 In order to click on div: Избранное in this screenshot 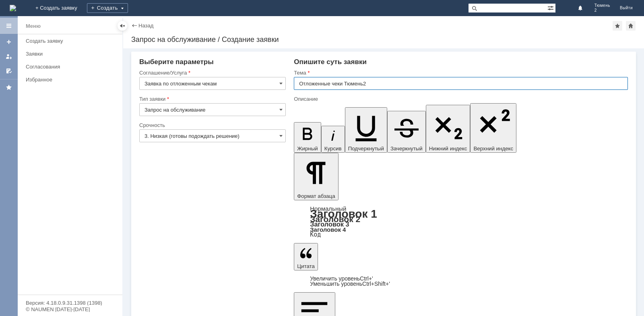, I will do `click(67, 79)`.